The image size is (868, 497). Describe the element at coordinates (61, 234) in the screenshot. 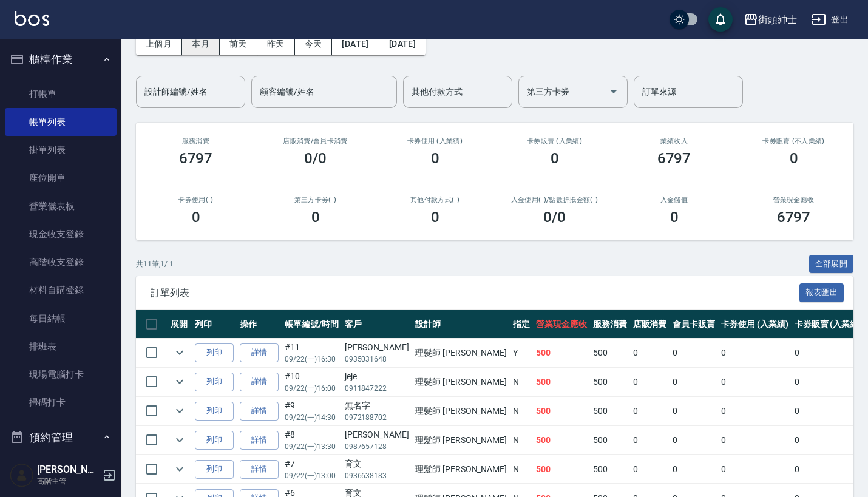

I see `a: 現金收支登錄` at that location.